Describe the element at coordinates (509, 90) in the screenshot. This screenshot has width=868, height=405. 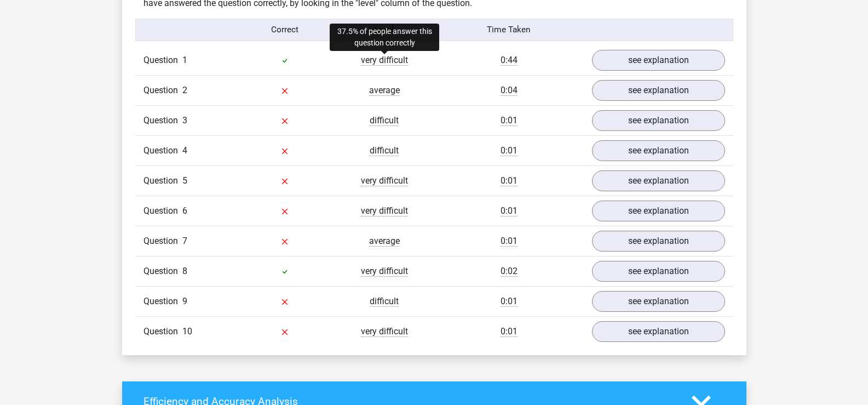
I see `span: 0:04` at that location.